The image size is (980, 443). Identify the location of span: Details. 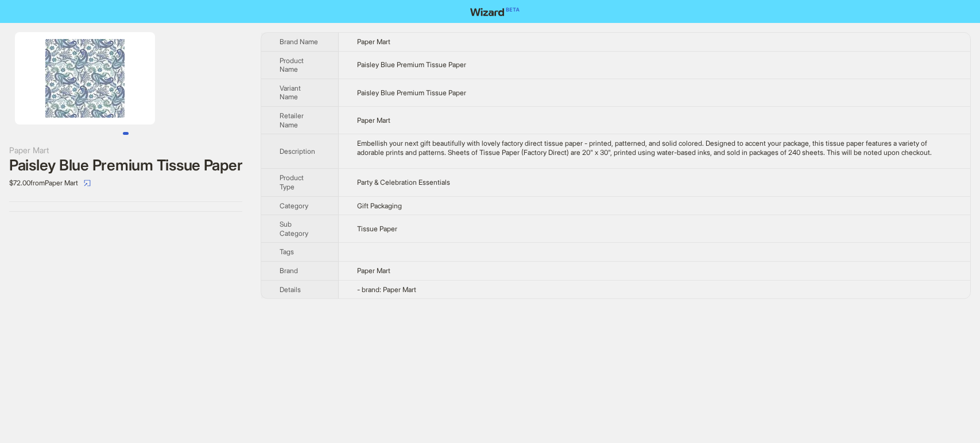
(290, 289).